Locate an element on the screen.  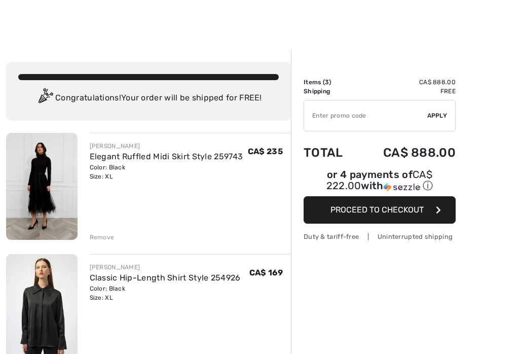
button: Proceed to Checkout is located at coordinates (379, 210).